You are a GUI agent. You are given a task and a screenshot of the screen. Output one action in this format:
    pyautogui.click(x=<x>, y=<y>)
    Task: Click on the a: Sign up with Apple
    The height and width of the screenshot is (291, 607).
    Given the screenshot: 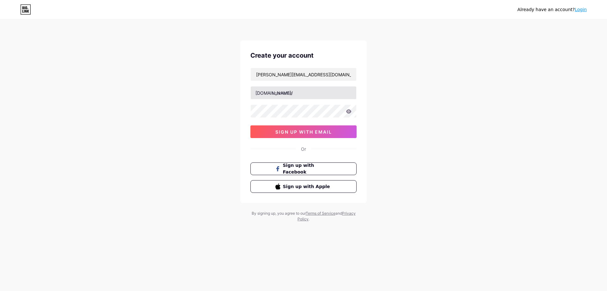 What is the action you would take?
    pyautogui.click(x=304, y=186)
    